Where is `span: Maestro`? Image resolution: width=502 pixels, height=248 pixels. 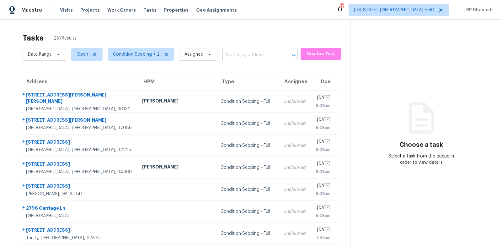
span: Maestro is located at coordinates (32, 10).